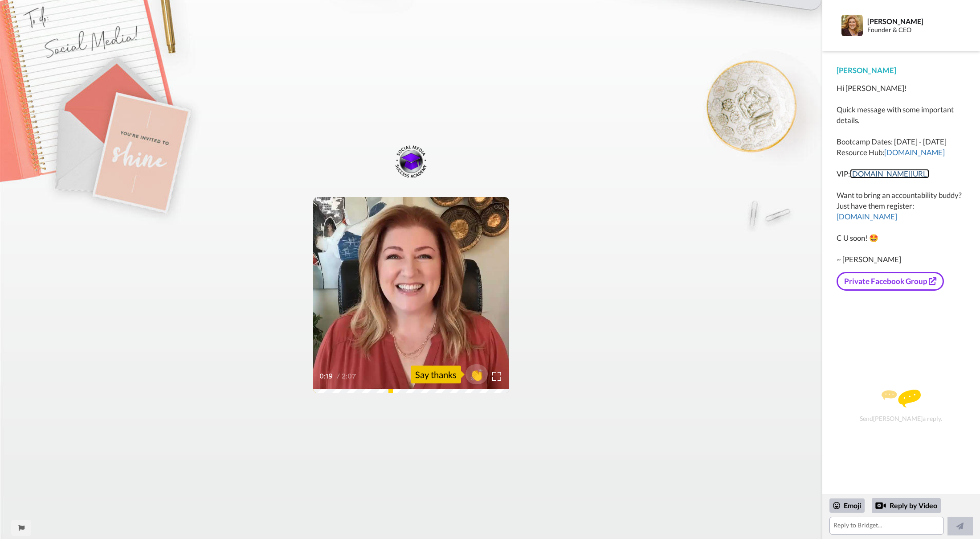 The height and width of the screenshot is (539, 980). What do you see at coordinates (411, 161) in the screenshot?
I see `img: c0a8bcd3-05d9-4d39-933a-1b7a5a22077c` at bounding box center [411, 161].